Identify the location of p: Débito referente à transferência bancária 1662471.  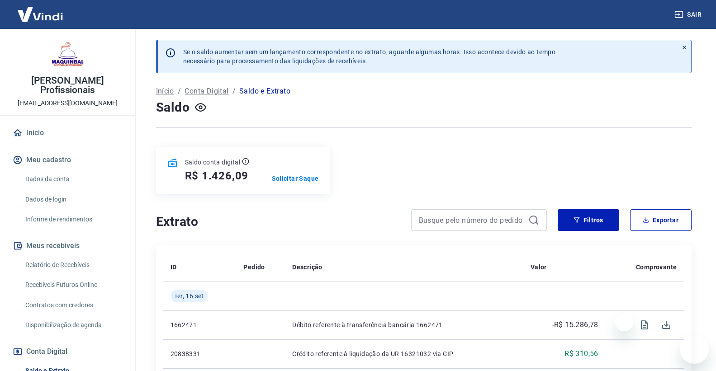
(404, 325).